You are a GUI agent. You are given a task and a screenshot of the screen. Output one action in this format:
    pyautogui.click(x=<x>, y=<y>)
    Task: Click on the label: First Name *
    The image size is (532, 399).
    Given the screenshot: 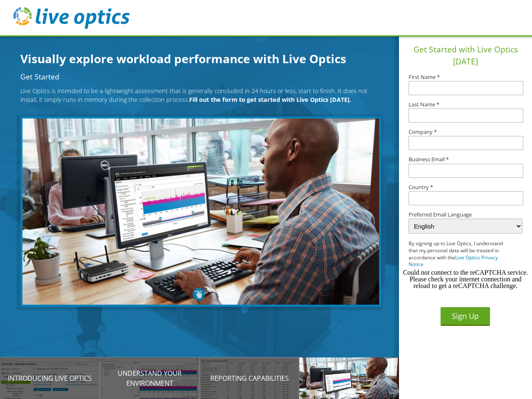 What is the action you would take?
    pyautogui.click(x=465, y=77)
    